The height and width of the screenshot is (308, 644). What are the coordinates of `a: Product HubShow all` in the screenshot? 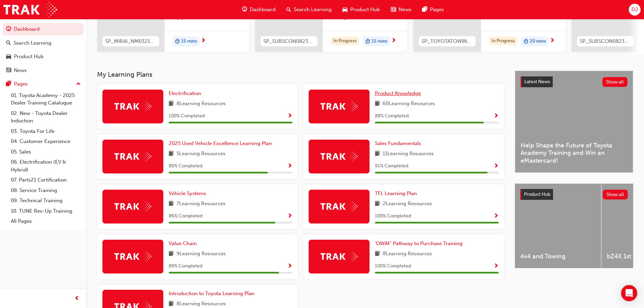 It's located at (574, 194).